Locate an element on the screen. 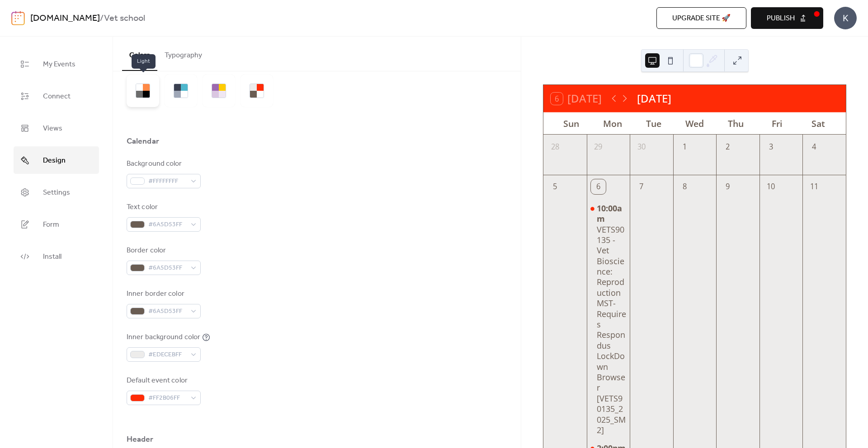 Image resolution: width=868 pixels, height=448 pixels. span: Views is located at coordinates (53, 128).